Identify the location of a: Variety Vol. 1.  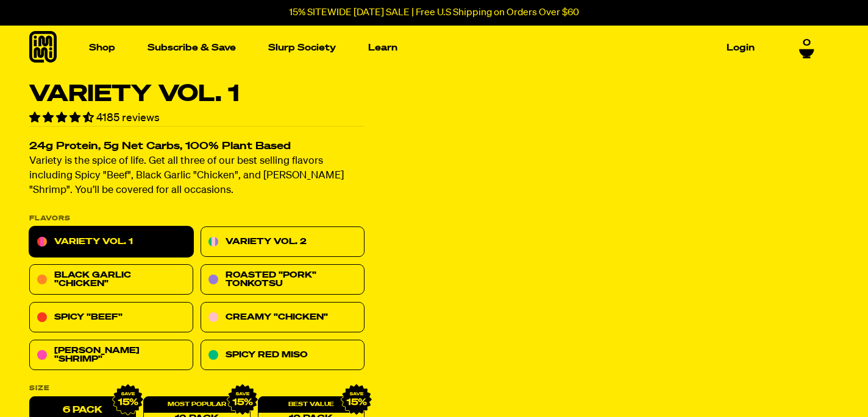
(111, 242).